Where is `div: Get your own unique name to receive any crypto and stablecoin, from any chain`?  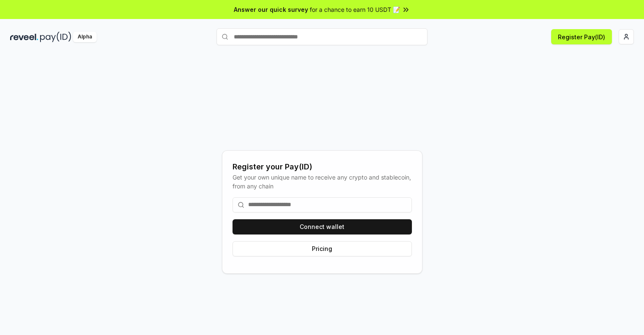 div: Get your own unique name to receive any crypto and stablecoin, from any chain is located at coordinates (322, 181).